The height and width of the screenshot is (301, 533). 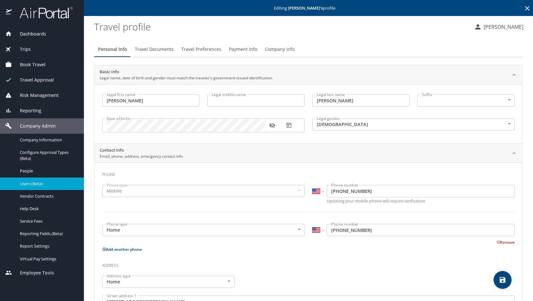 What do you see at coordinates (29, 34) in the screenshot?
I see `span: Dashboards` at bounding box center [29, 34].